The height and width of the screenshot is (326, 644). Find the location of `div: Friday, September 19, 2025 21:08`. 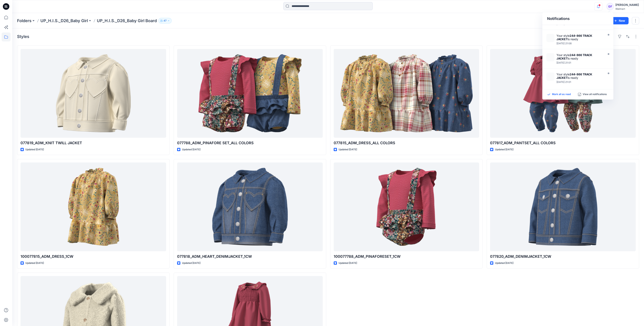

div: Friday, September 19, 2025 21:08 is located at coordinates (580, 44).